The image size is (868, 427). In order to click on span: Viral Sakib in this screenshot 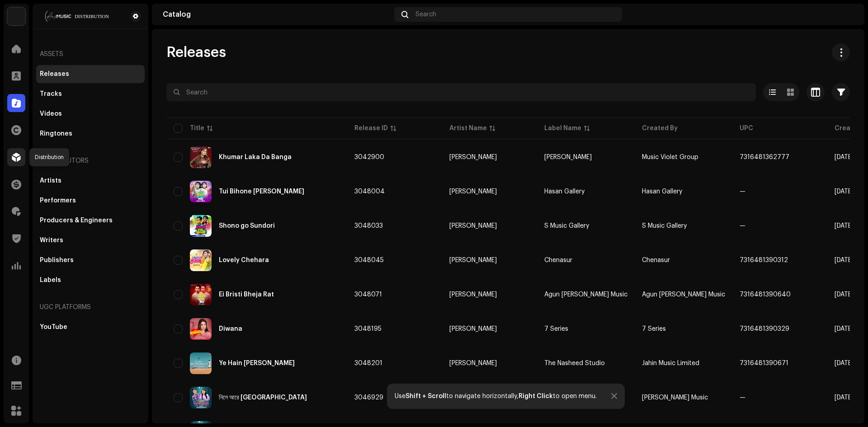, I will do `click(489, 226)`.